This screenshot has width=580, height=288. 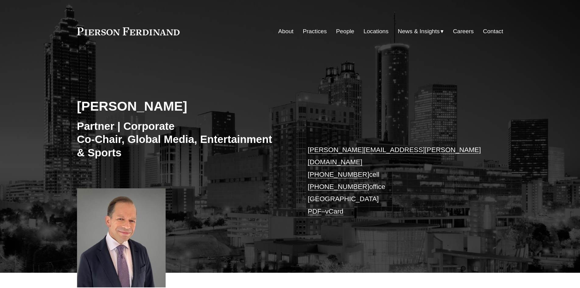 I want to click on a: Locations, so click(x=376, y=31).